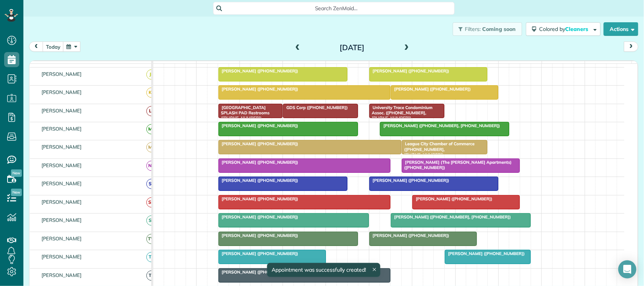  Describe the element at coordinates (203, 66) in the screenshot. I see `span: 8am` at that location.